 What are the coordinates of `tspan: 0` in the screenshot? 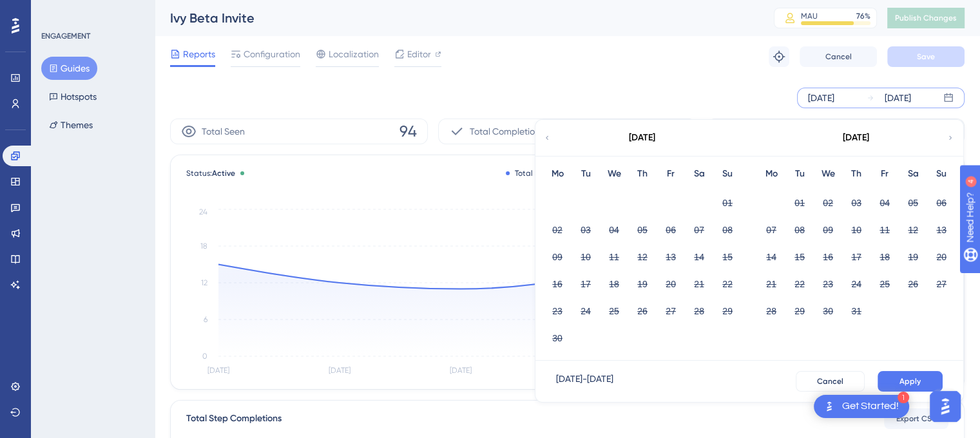 It's located at (205, 356).